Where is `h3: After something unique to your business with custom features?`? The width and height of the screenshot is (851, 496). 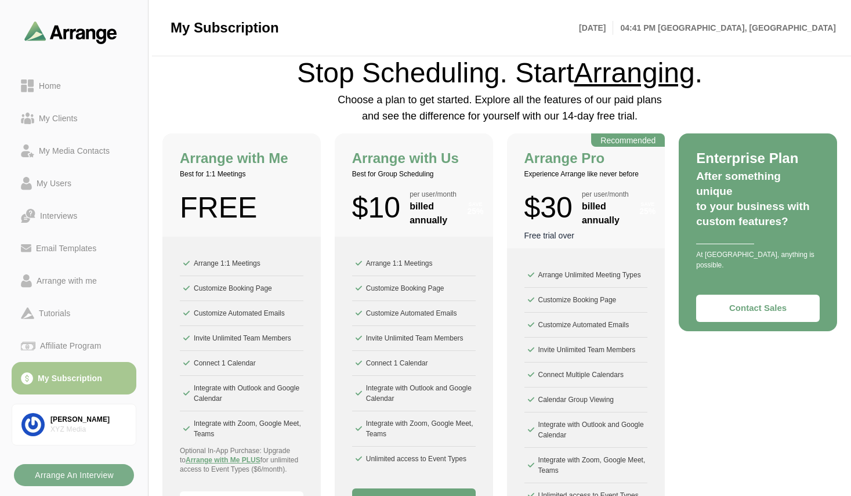
h3: After something unique to your business with custom features? is located at coordinates (758, 199).